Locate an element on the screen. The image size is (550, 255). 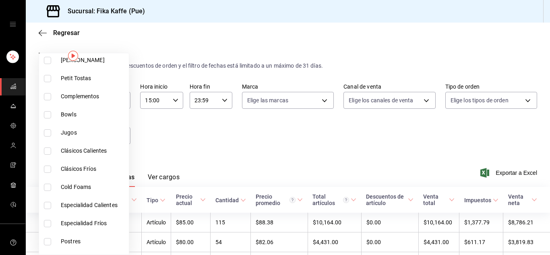
span: Petit Tostas is located at coordinates (93, 78).